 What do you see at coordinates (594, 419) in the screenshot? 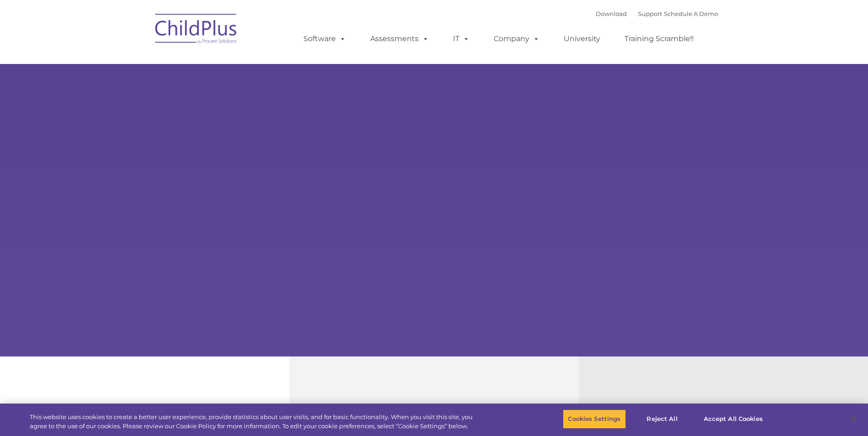
I see `button: Cookies Settings` at bounding box center [594, 419].